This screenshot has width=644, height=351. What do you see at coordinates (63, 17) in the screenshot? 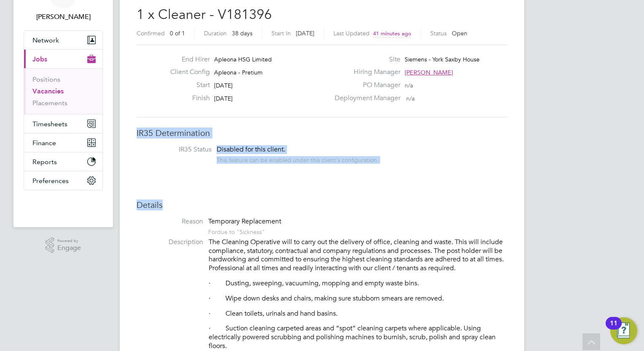
I see `span: Millie Simmons` at bounding box center [63, 17].